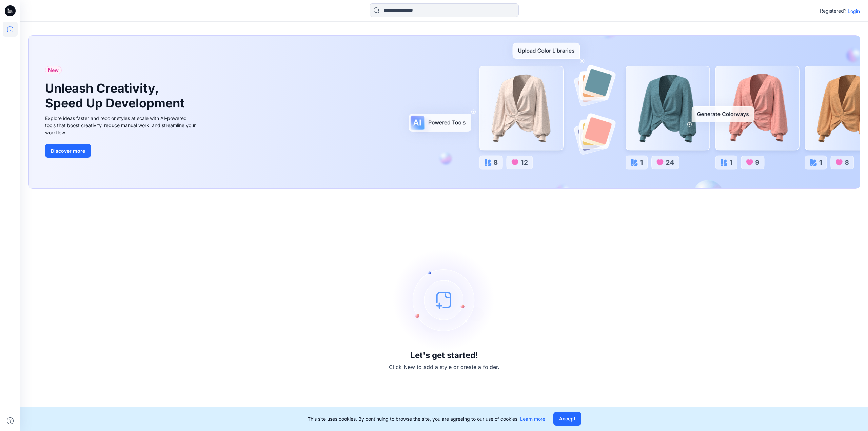  I want to click on button: Accept, so click(567, 419).